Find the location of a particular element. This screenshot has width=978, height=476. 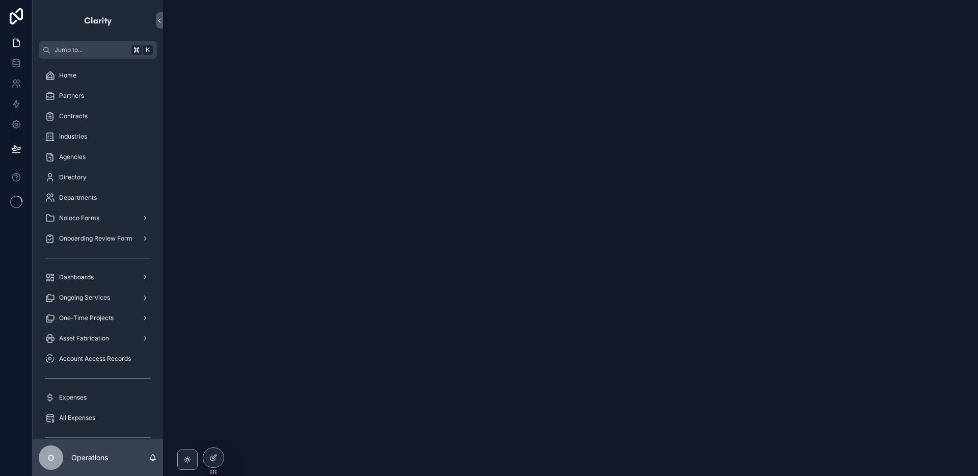

a: Ongoing Services is located at coordinates (98, 297).